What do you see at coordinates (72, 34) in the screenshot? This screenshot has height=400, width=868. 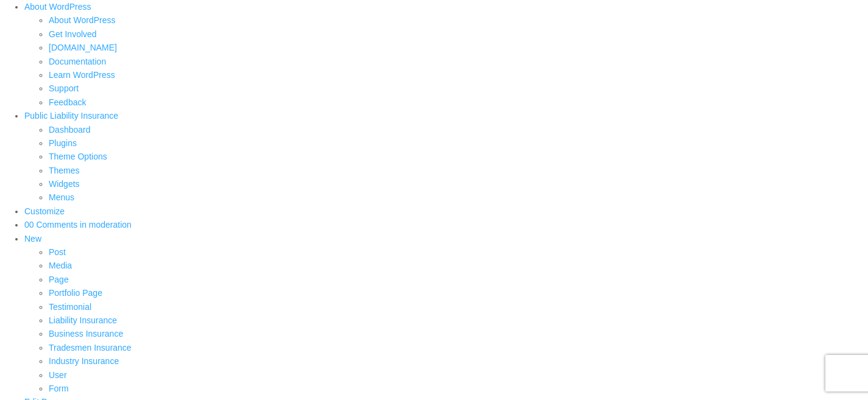 I see `a: Get Involved` at bounding box center [72, 34].